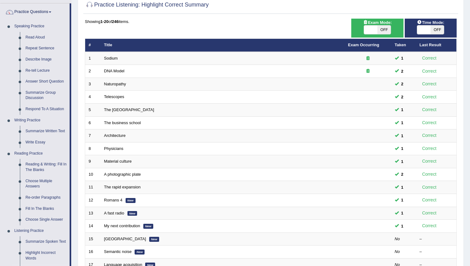  Describe the element at coordinates (46, 109) in the screenshot. I see `a: Respond To A Situation` at that location.